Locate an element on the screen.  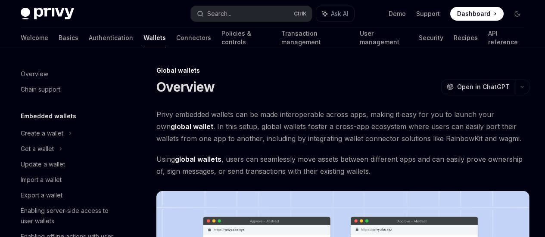
a: Overview is located at coordinates (69, 74).